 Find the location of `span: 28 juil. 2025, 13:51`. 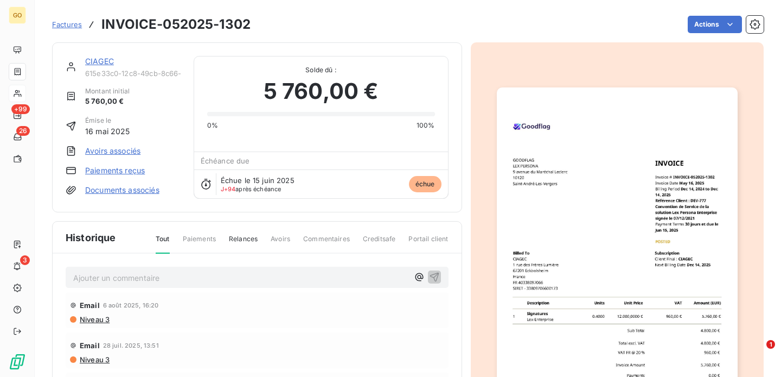

span: 28 juil. 2025, 13:51 is located at coordinates (131, 345).